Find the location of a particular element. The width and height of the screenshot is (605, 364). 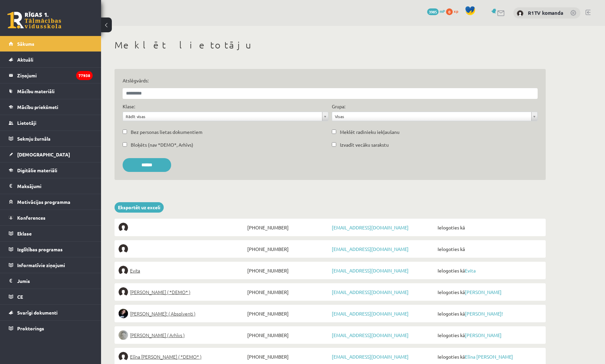

span: Eklase is located at coordinates (24, 233).